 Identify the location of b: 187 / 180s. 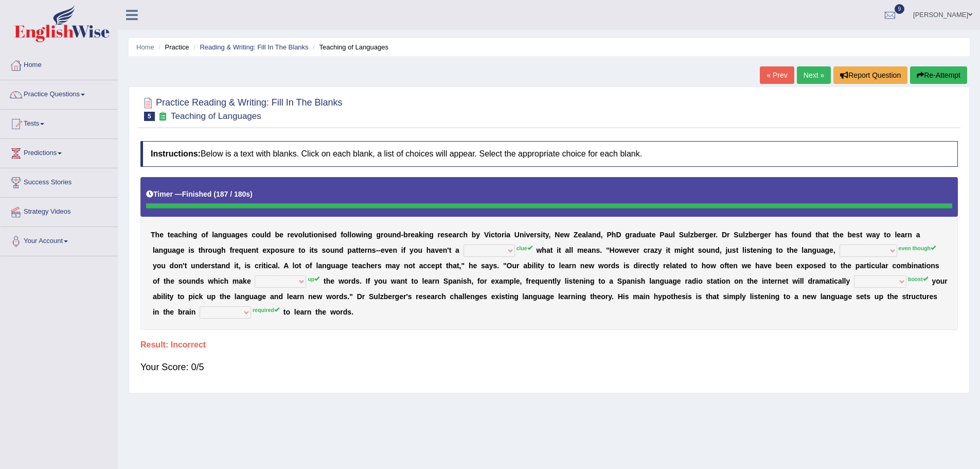
(233, 194).